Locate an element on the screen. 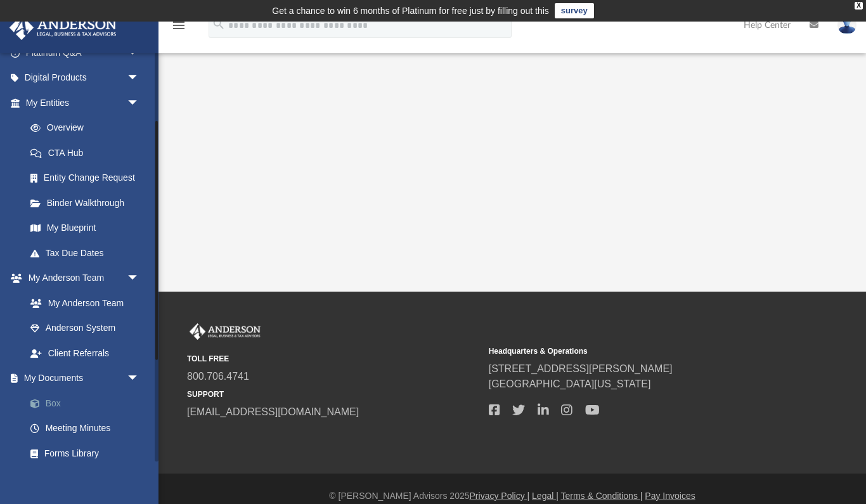 This screenshot has width=866, height=504. div: Get a chance to win 6 months of Platinum for free just by filling out this is located at coordinates (410, 11).